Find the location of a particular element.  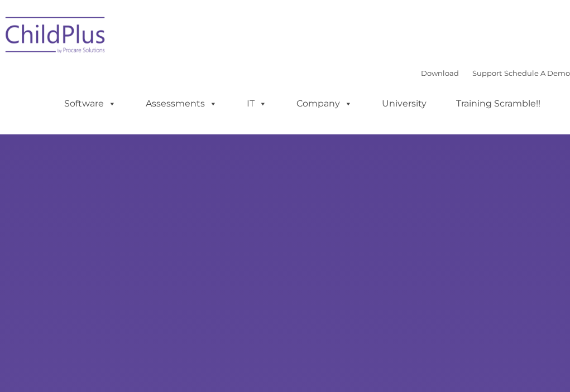

a: Assessments is located at coordinates (182, 104).